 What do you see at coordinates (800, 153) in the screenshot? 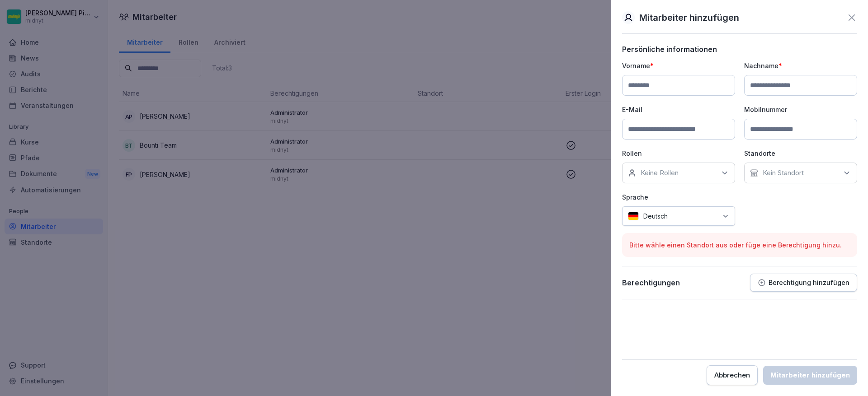
I see `p: Standorte` at bounding box center [800, 153].